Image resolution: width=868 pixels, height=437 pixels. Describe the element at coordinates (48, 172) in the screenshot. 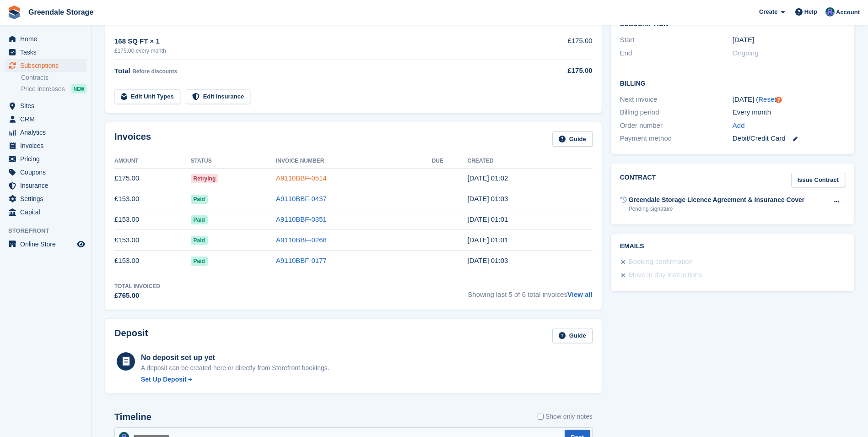

I see `span: Coupons` at that location.